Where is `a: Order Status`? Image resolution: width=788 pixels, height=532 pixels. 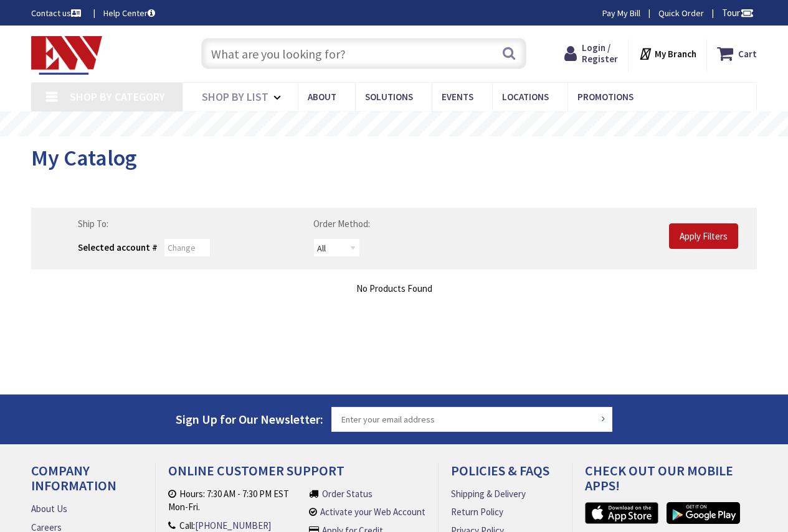 a: Order Status is located at coordinates (347, 493).